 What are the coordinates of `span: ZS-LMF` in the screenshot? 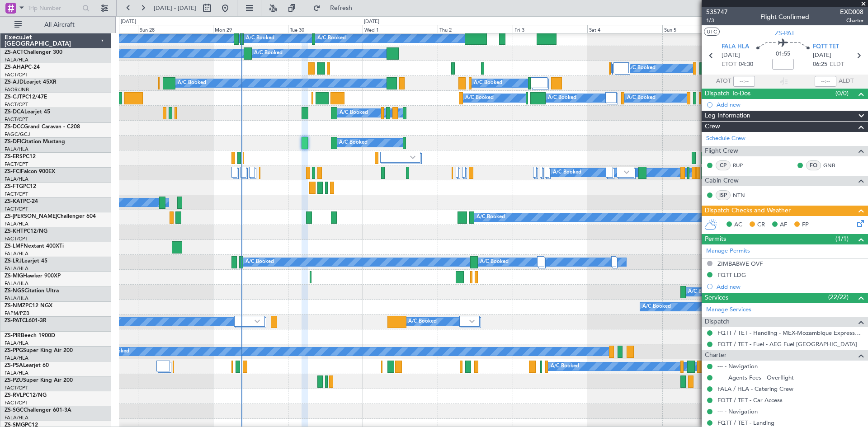 It's located at (14, 246).